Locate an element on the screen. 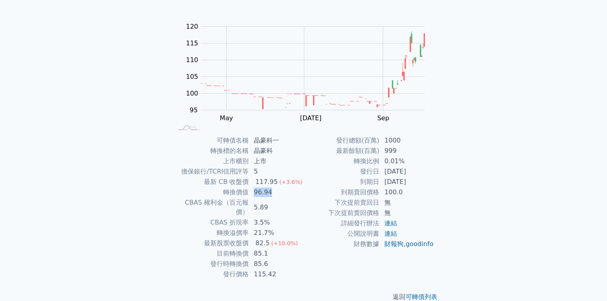 This screenshot has width=607, height=301. td: 目前轉換價 is located at coordinates (211, 254).